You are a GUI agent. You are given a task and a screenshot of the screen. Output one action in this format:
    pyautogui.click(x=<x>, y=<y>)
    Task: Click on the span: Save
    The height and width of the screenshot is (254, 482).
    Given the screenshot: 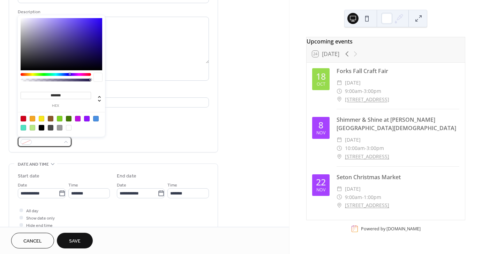 What is the action you would take?
    pyautogui.click(x=75, y=241)
    